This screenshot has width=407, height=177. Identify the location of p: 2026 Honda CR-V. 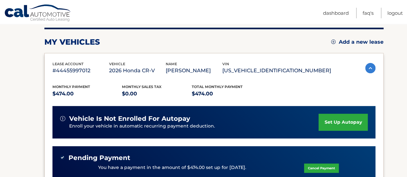
(137, 71).